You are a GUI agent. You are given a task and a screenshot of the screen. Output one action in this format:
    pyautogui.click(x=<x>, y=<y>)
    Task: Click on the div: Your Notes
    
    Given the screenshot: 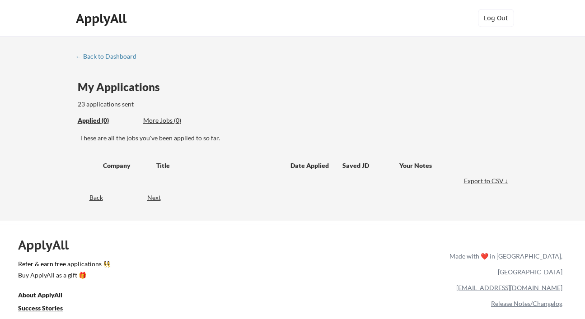 What is the action you would take?
    pyautogui.click(x=451, y=166)
    